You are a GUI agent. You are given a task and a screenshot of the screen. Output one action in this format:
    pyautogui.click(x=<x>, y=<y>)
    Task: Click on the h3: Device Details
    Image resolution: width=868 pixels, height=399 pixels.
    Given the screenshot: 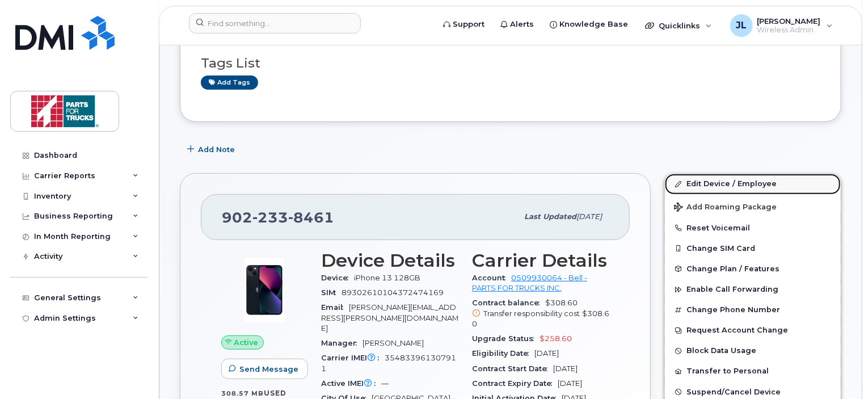 What is the action you would take?
    pyautogui.click(x=390, y=261)
    